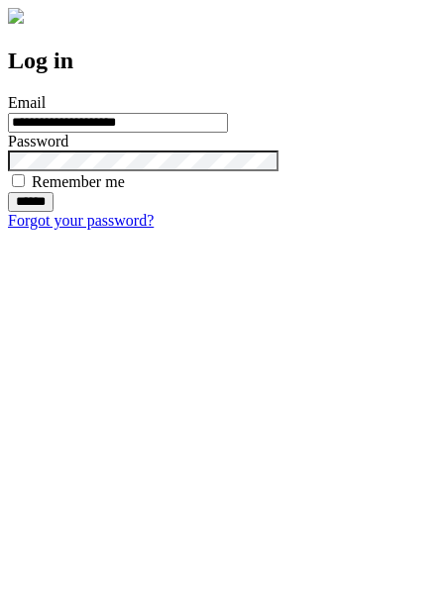 Image resolution: width=446 pixels, height=596 pixels. Describe the element at coordinates (38, 141) in the screenshot. I see `label: Password` at that location.